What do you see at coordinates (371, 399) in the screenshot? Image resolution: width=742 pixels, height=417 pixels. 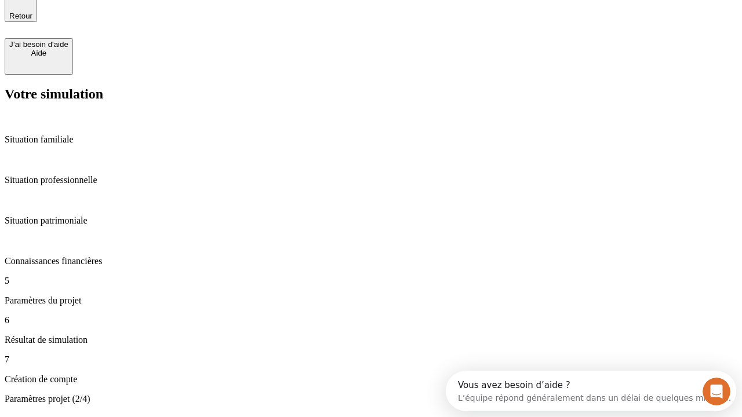 I see `p: Paramètres projet (2/4)` at bounding box center [371, 399].